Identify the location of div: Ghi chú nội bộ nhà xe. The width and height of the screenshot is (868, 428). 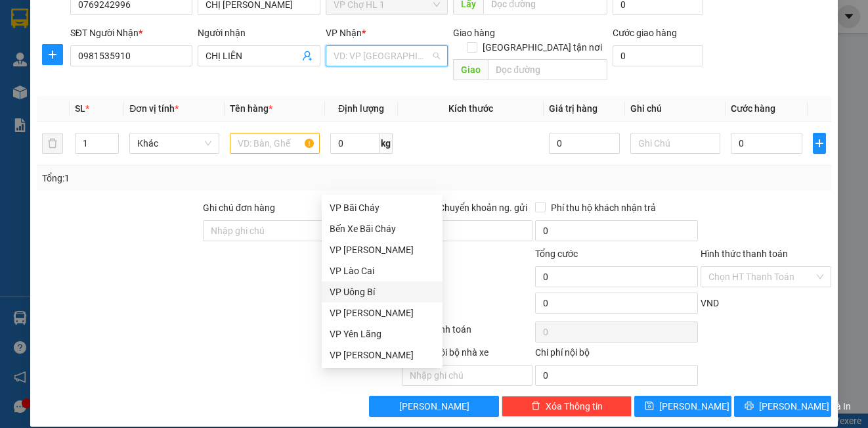
(466, 355).